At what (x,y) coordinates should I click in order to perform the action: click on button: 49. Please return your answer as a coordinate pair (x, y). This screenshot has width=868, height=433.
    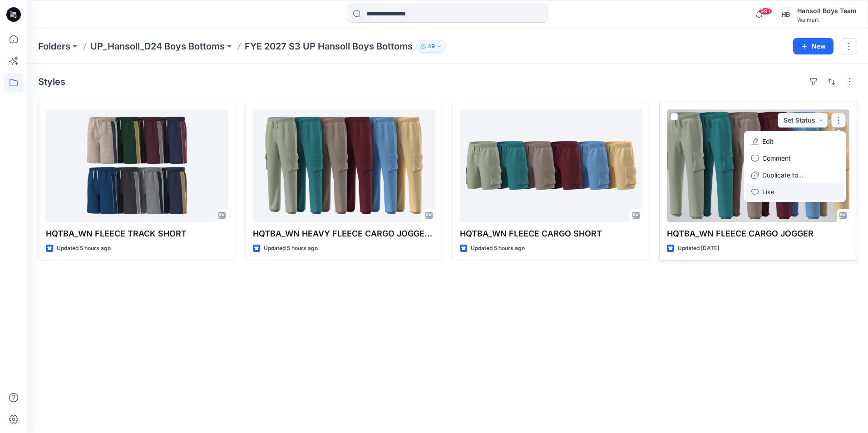
    Looking at the image, I should click on (431, 46).